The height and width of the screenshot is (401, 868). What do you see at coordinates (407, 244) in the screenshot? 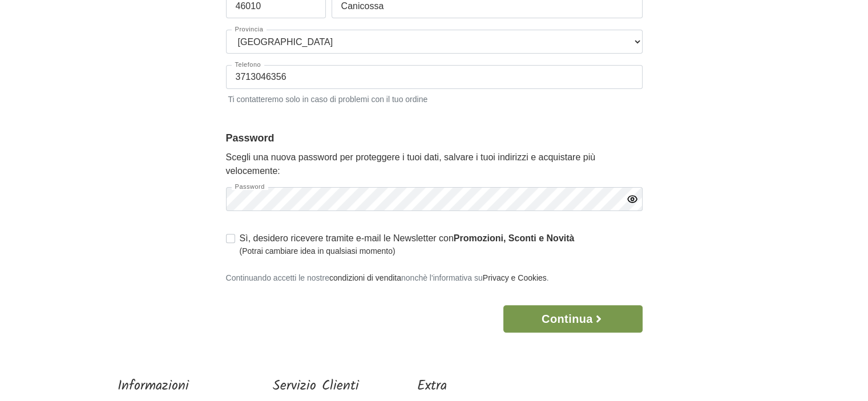
I see `label: Sì, desidero ricevere tramite e-mail le Newsletter con` at bounding box center [407, 244].